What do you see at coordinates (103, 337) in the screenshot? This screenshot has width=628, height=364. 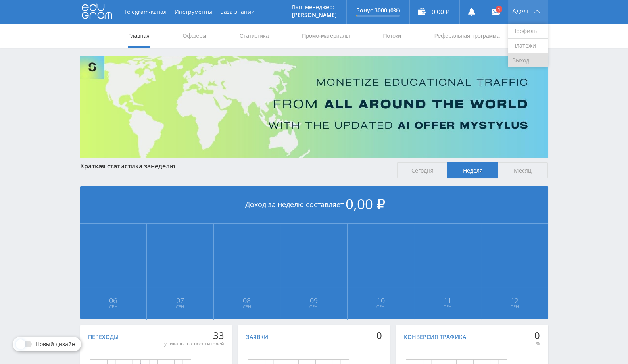 I see `div: Переходы` at bounding box center [103, 337].